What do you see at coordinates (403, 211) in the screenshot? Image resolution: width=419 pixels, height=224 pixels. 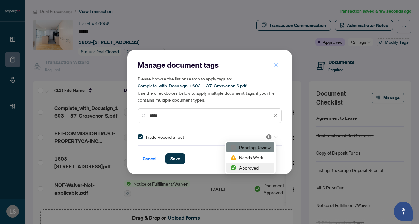 I see `button: Open asap` at bounding box center [403, 211].